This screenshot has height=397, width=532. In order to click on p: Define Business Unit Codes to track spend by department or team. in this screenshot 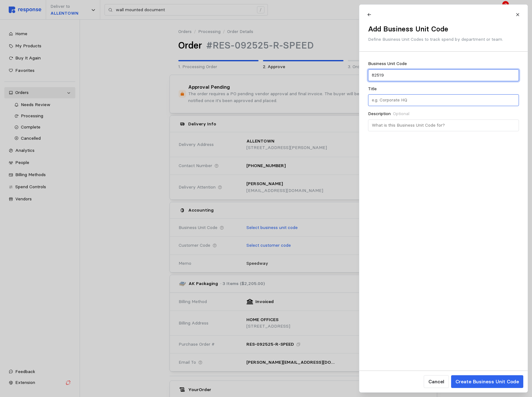, I will do `click(436, 40)`.